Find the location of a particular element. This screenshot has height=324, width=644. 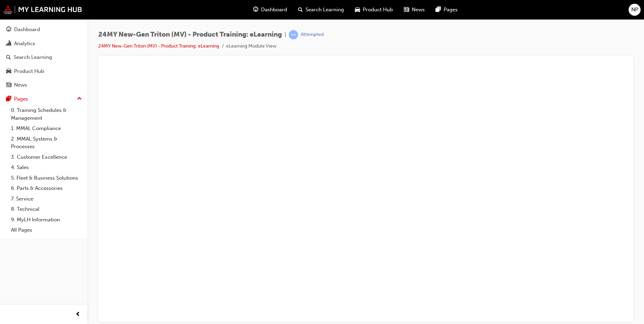

a: 2. MMAL Systems & Processes is located at coordinates (46, 143).